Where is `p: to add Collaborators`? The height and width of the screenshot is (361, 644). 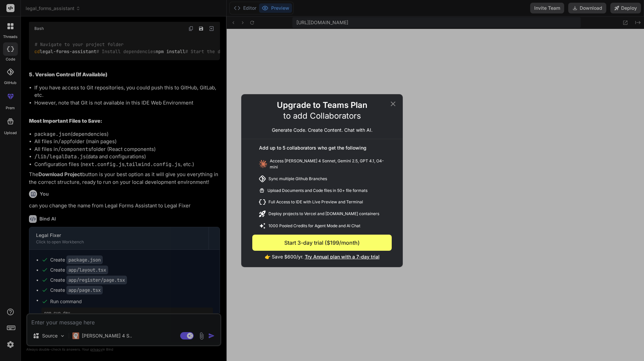 p: to add Collaborators is located at coordinates (322, 116).